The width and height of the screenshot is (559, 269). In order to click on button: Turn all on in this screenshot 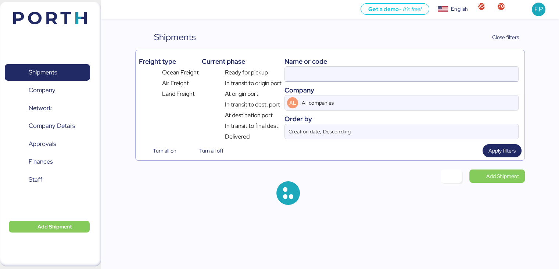, I will do `click(160, 150)`.